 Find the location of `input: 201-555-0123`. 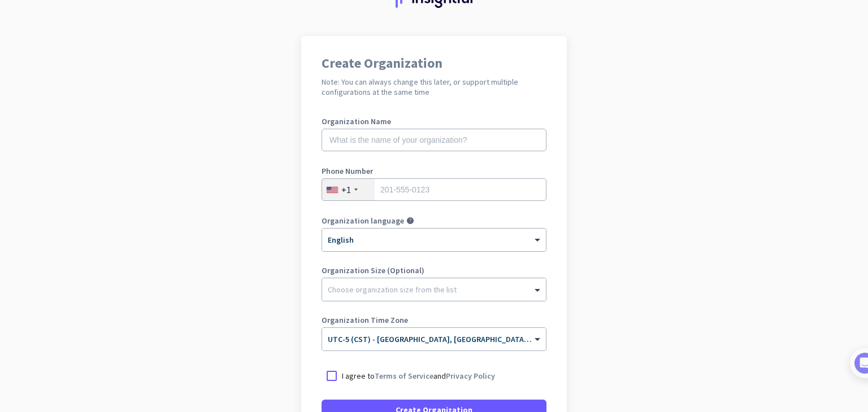

input: 201-555-0123 is located at coordinates (434, 190).